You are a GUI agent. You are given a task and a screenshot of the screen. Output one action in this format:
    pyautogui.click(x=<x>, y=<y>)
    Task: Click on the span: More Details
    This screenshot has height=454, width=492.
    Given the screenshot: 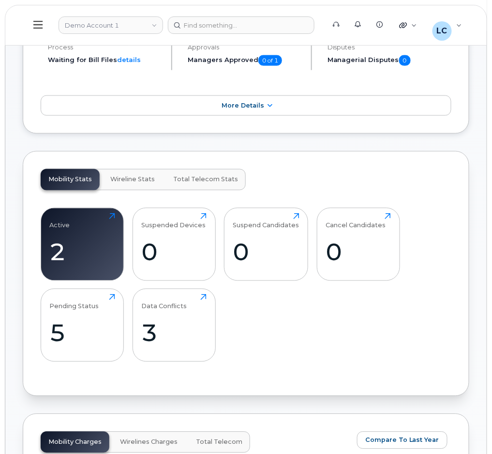 What is the action you would take?
    pyautogui.click(x=243, y=105)
    